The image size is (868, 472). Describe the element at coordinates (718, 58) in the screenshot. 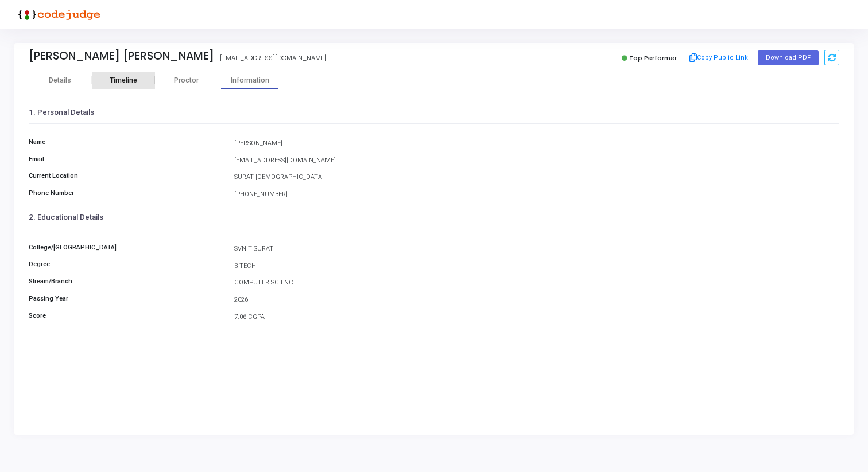

I see `button: Copy Public Link` at that location.